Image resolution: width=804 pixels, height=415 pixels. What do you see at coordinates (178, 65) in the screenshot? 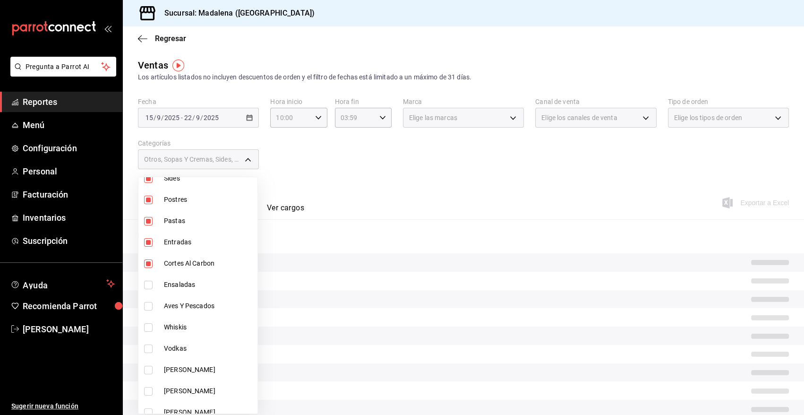
I see `img: Tooltip marker` at bounding box center [178, 65].